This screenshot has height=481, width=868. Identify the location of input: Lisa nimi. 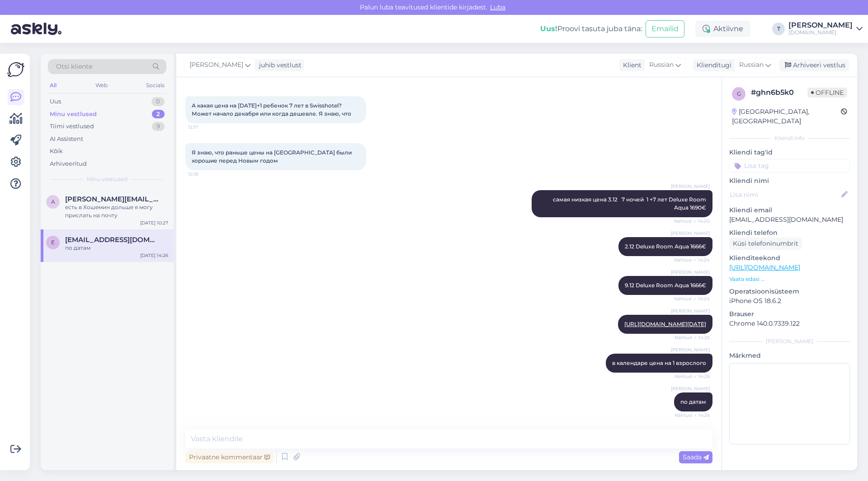
(785, 195).